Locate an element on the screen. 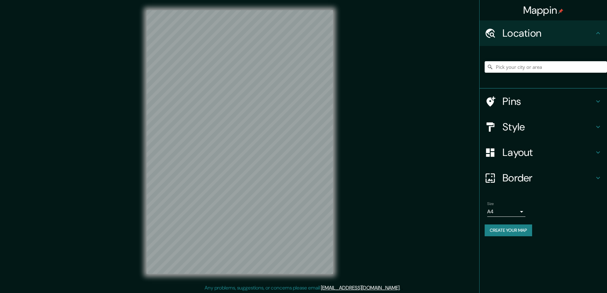 The height and width of the screenshot is (293, 607). h4: Layout is located at coordinates (548, 152).